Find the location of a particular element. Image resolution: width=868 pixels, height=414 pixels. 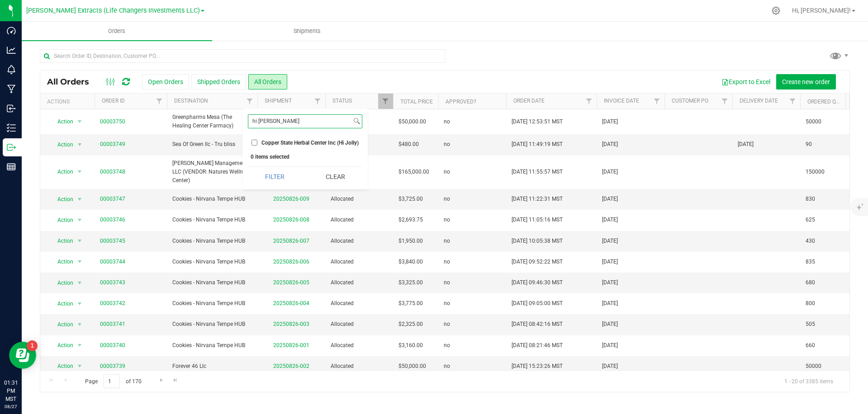

button: Clear is located at coordinates (335, 177).